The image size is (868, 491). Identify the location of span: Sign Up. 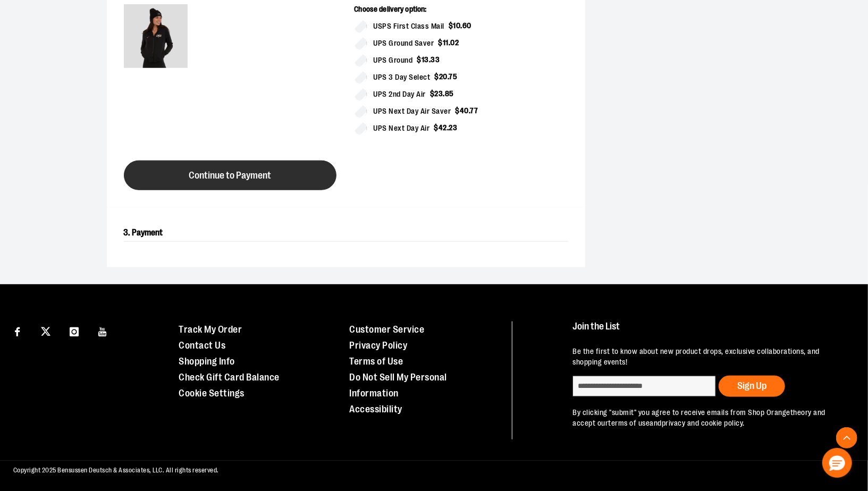
(752, 386).